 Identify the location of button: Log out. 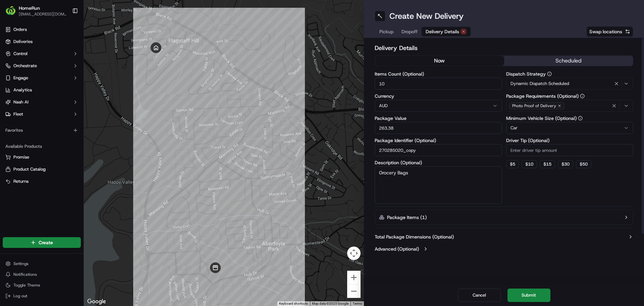
(42, 296).